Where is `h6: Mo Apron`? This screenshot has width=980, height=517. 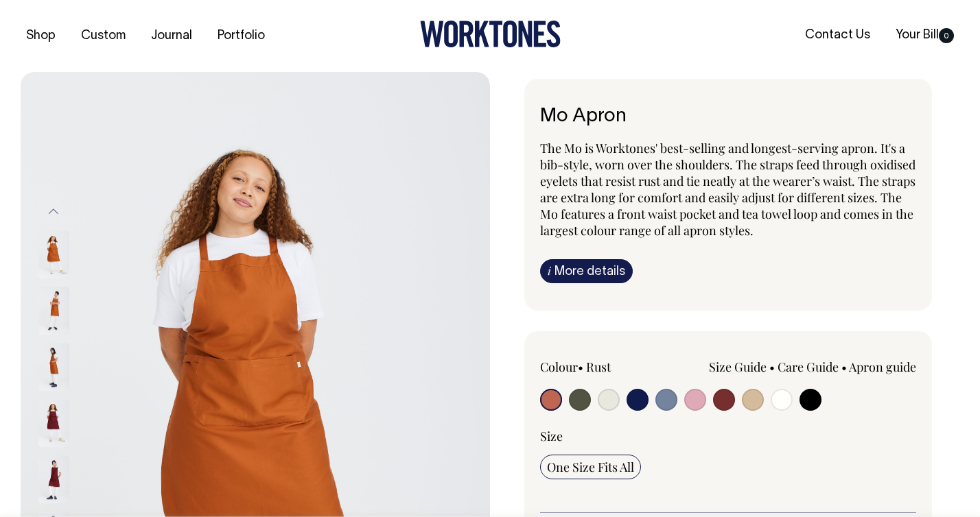
h6: Mo Apron is located at coordinates (728, 117).